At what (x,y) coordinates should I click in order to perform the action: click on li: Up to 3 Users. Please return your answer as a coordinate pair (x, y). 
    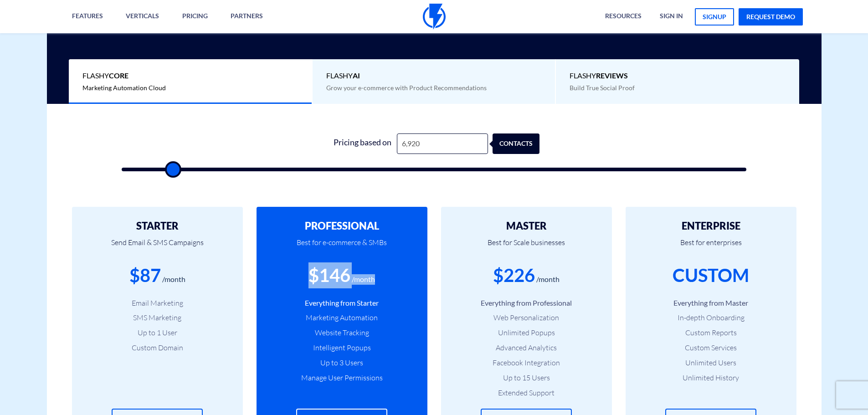
    Looking at the image, I should click on (342, 362).